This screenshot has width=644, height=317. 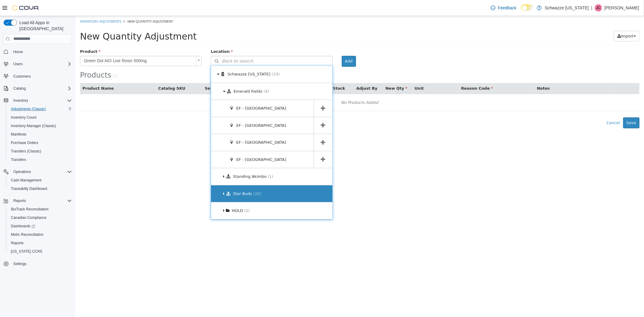 What do you see at coordinates (22, 76) in the screenshot?
I see `a: Customers` at bounding box center [22, 76].